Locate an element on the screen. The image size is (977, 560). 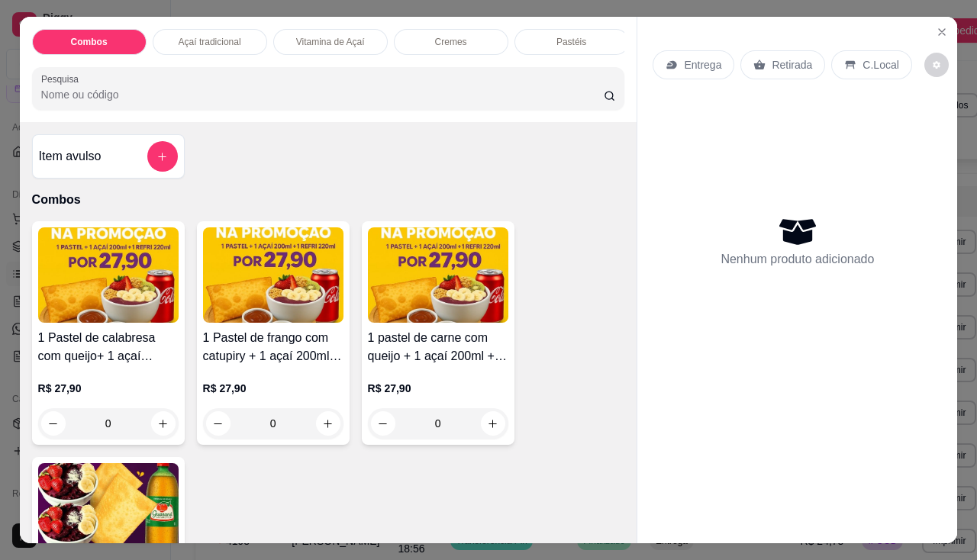
input: Pesquisa is located at coordinates (322, 94).